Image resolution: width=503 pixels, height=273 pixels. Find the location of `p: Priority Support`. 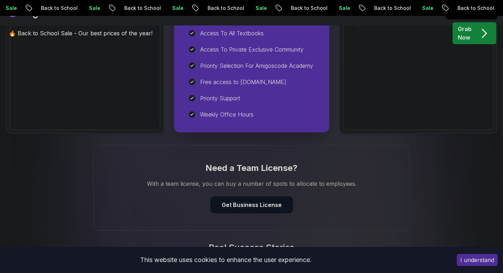

p: Priority Support is located at coordinates (220, 98).